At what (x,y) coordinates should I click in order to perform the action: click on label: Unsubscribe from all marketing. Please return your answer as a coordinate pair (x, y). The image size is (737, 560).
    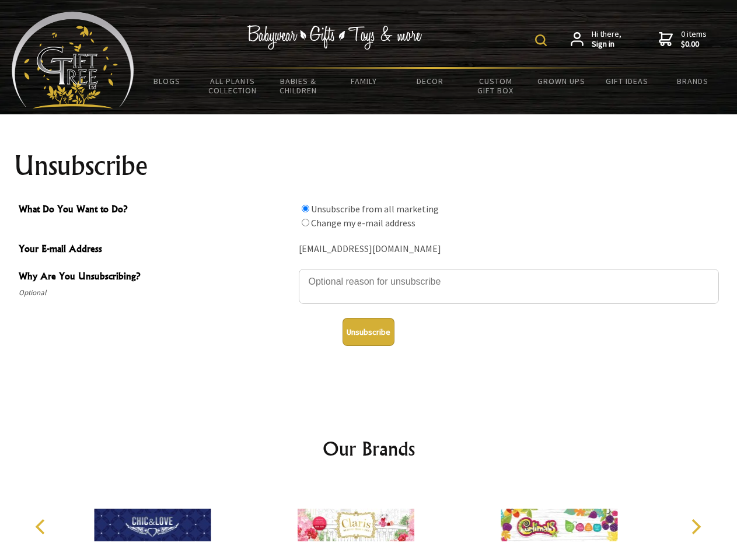
    Looking at the image, I should click on (374, 209).